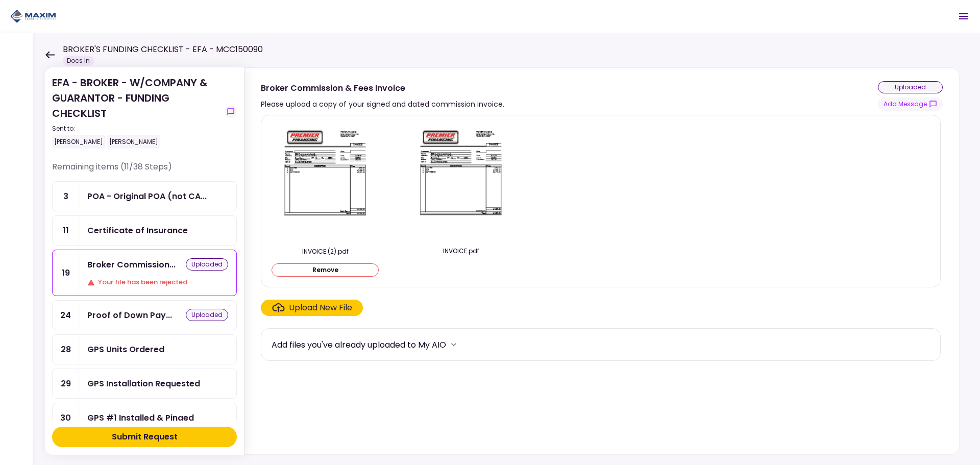  What do you see at coordinates (66, 349) in the screenshot?
I see `div: 28` at bounding box center [66, 349].